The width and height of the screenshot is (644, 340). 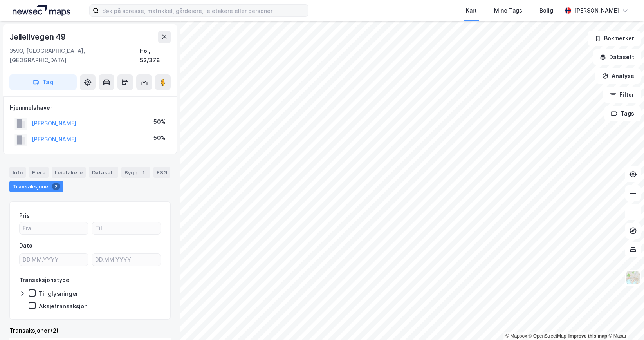 What do you see at coordinates (143, 172) in the screenshot?
I see `div: 1` at bounding box center [143, 172].